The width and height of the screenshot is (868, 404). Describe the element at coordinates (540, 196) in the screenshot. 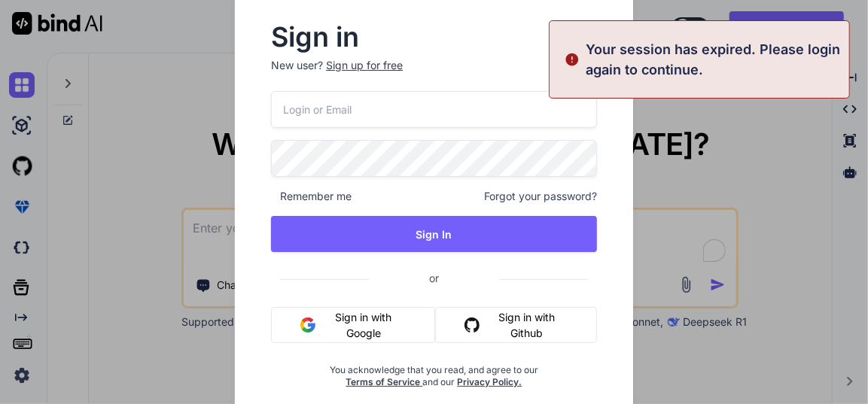

I see `span: Forgot your password?` at that location.